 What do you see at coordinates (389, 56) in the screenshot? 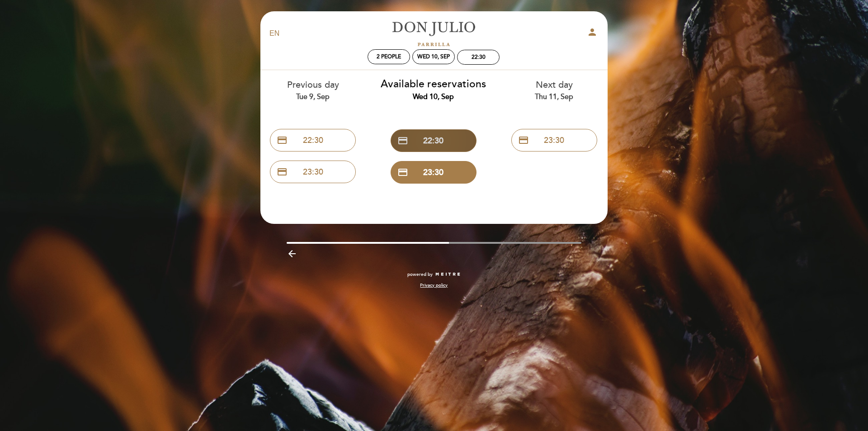
I see `span: 2 people` at bounding box center [389, 56].